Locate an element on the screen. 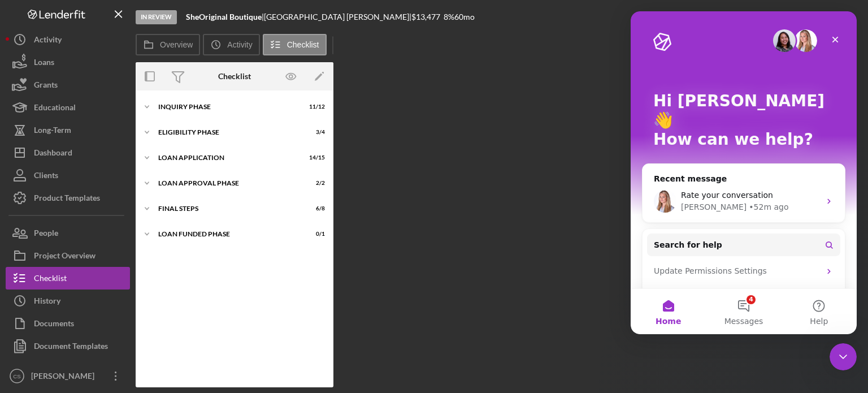 The width and height of the screenshot is (868, 393). button: Overview is located at coordinates (168, 44).